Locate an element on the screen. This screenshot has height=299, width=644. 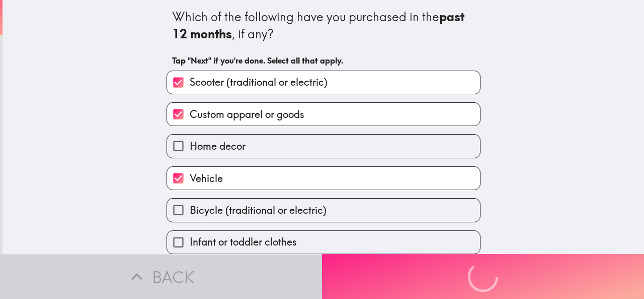
button: Custom apparel or goods is located at coordinates (324, 114).